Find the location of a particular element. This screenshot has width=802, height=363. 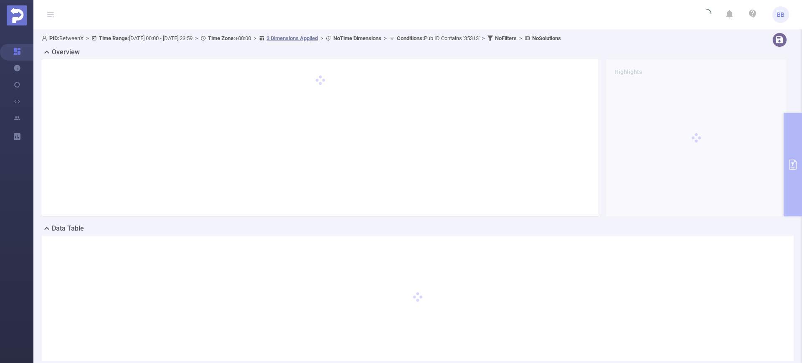

u: 3 Dimensions Applied is located at coordinates (292, 38).